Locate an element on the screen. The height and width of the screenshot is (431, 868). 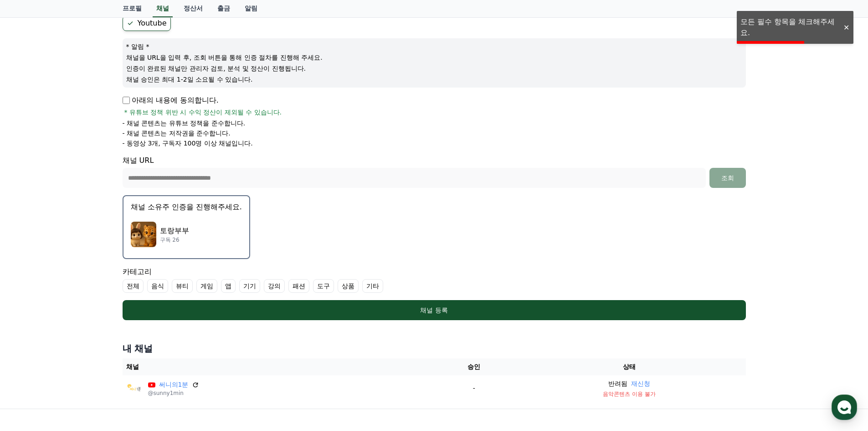
label: Youtube is located at coordinates (147, 24).